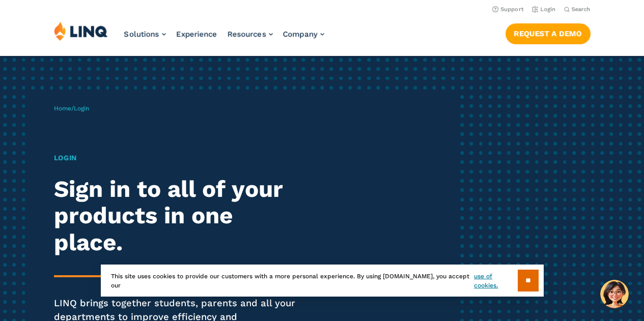 The width and height of the screenshot is (644, 321). Describe the element at coordinates (508, 9) in the screenshot. I see `a: Support` at that location.